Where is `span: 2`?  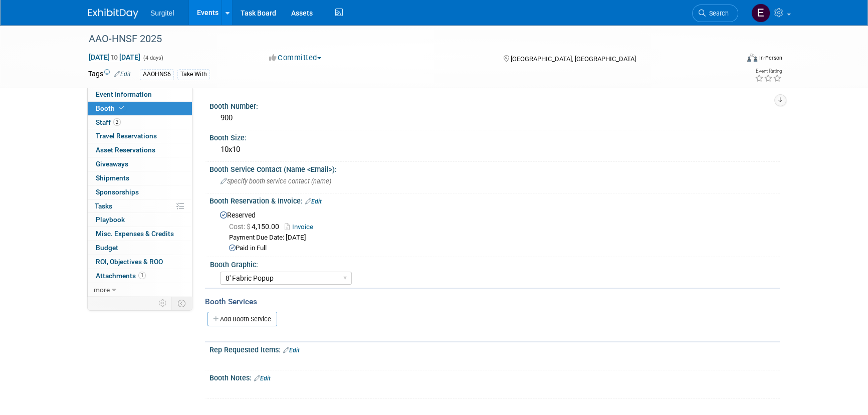
span: 2 is located at coordinates (117, 122).